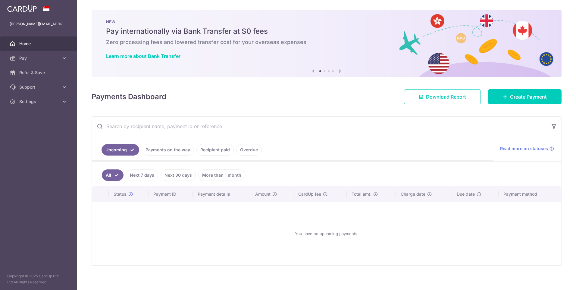 This screenshot has width=576, height=290. Describe the element at coordinates (527, 149) in the screenshot. I see `a: Read more on statuses` at that location.